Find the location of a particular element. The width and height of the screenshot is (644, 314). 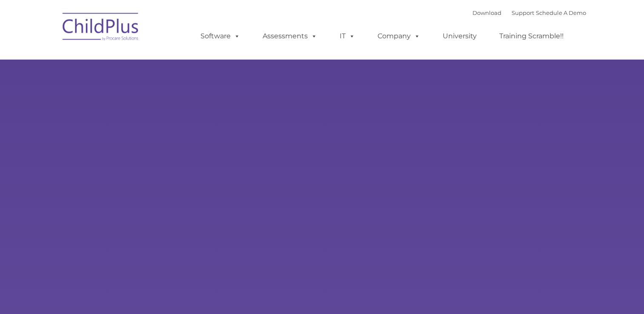

img: ChildPlus by Procare Solutions is located at coordinates (101, 28).